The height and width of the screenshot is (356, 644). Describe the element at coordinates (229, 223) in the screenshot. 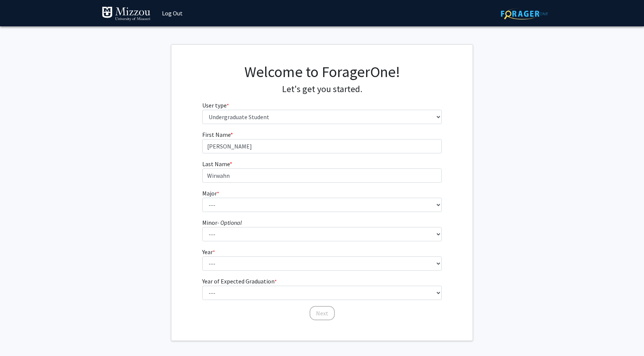

I see `i: - Optional` at that location.